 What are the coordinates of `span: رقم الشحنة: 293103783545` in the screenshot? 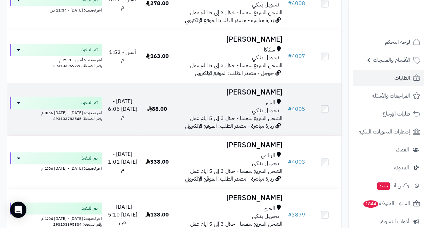 It's located at (77, 118).